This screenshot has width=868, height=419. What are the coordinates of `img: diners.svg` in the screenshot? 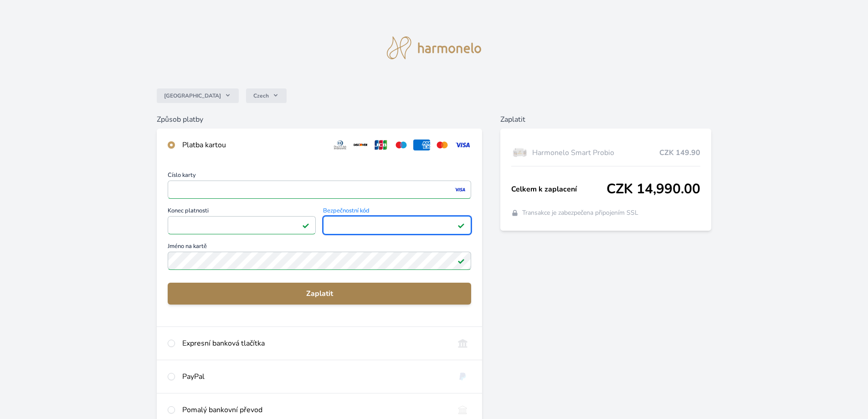 It's located at (340, 145).